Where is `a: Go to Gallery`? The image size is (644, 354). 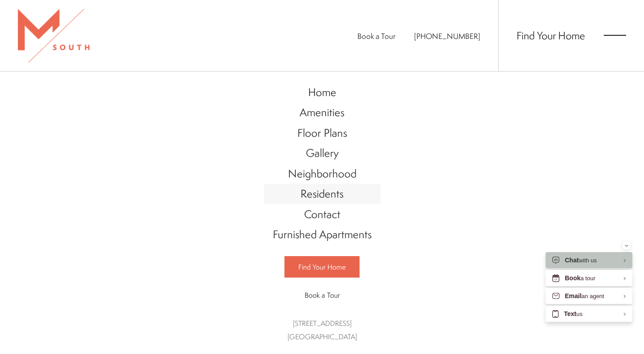 a: Go to Gallery is located at coordinates (322, 153).